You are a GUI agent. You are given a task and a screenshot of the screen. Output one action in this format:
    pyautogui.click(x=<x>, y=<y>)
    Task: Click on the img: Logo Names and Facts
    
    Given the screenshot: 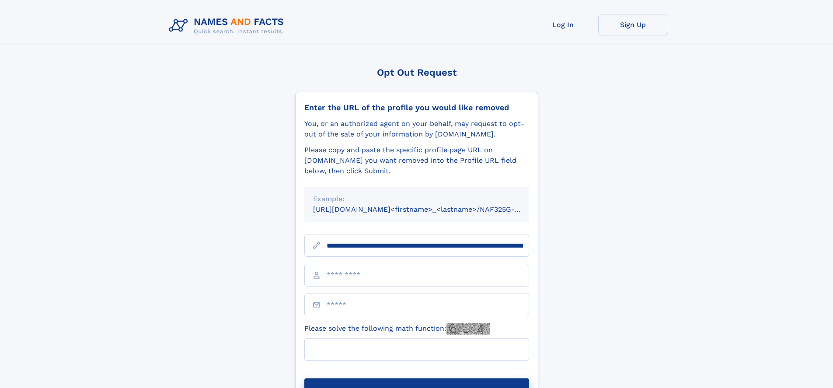 What is the action you would take?
    pyautogui.click(x=228, y=26)
    